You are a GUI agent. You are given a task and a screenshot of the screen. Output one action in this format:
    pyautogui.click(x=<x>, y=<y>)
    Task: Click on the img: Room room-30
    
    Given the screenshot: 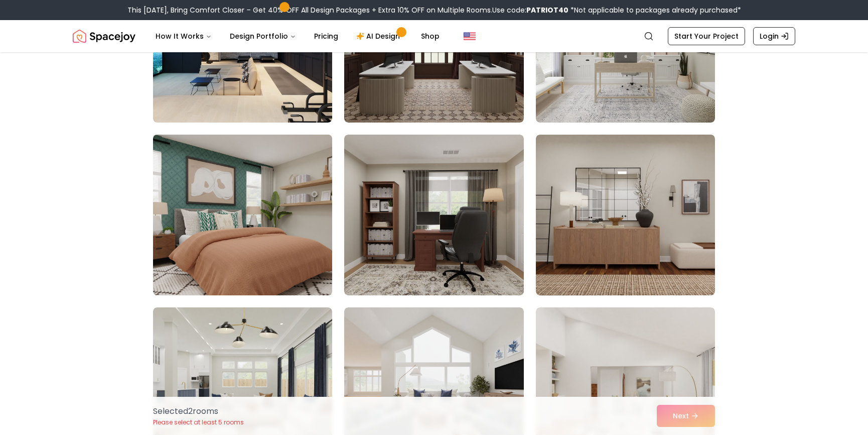 What is the action you would take?
    pyautogui.click(x=625, y=215)
    